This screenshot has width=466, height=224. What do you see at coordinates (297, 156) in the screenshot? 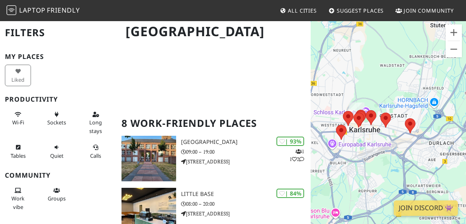
I see `p: 1 1 2` at bounding box center [297, 156].